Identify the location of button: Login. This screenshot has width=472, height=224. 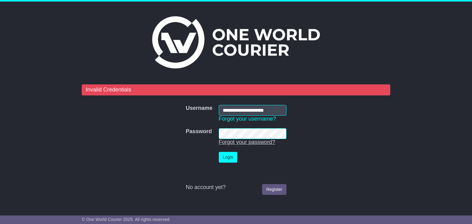
(228, 157).